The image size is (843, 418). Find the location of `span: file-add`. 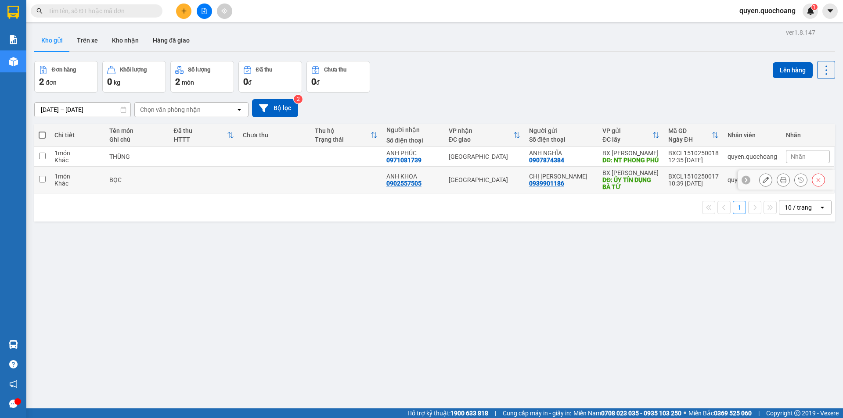

span: file-add is located at coordinates (204, 11).